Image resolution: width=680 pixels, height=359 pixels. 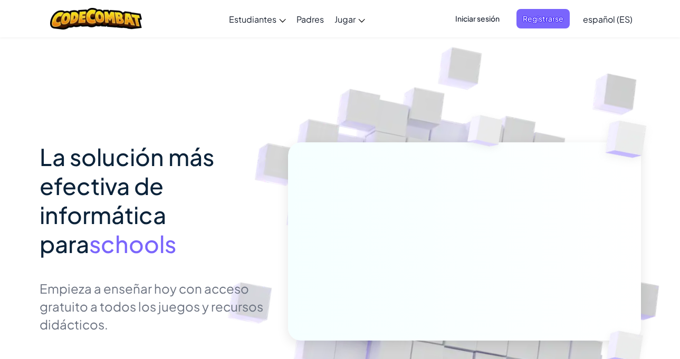 What do you see at coordinates (127, 200) in the screenshot?
I see `span: La solución más efectiva de informática para` at bounding box center [127, 200].